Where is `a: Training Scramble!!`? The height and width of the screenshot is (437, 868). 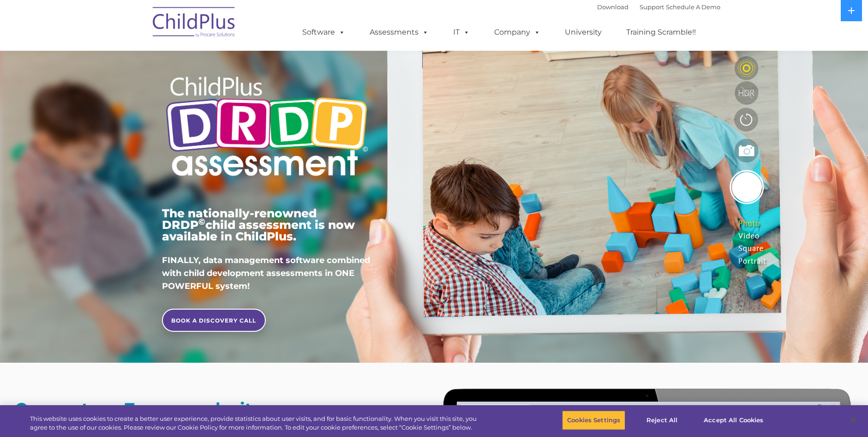
a: Training Scramble!! is located at coordinates (661, 33).